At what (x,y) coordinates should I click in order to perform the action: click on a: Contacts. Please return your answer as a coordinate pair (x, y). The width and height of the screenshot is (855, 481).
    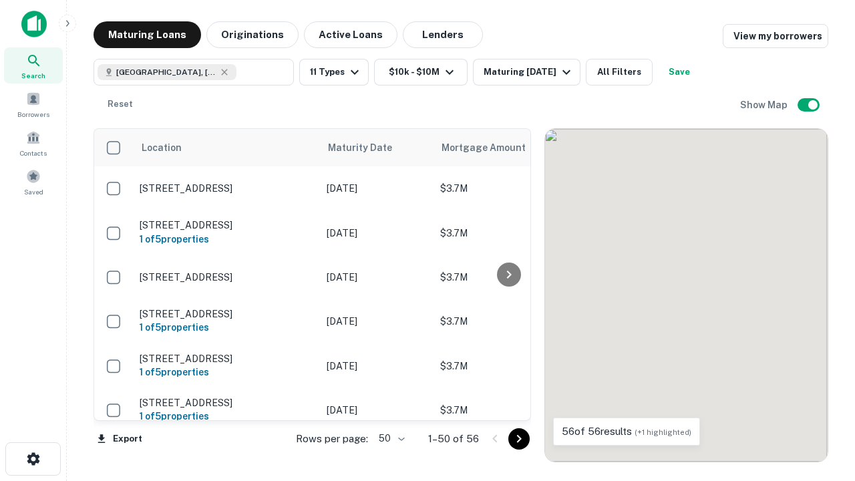
    Looking at the image, I should click on (33, 143).